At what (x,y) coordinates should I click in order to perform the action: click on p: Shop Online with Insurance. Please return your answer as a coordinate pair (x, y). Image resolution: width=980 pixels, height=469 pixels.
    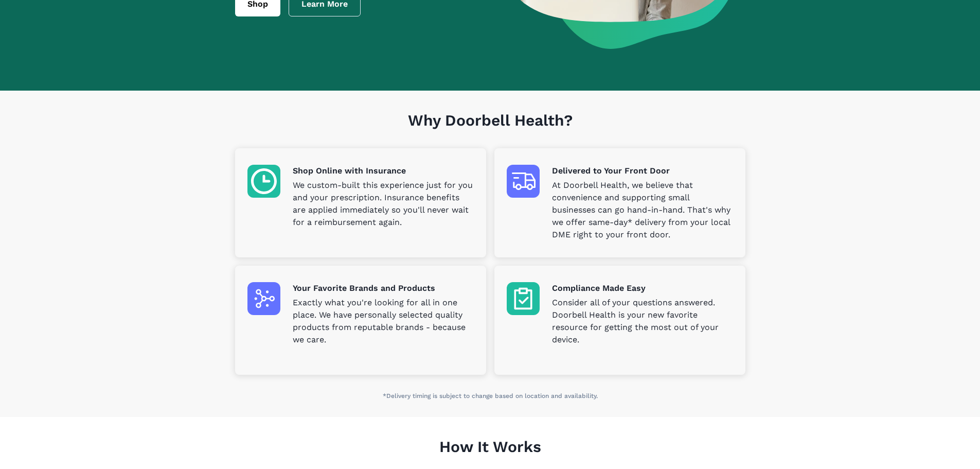
    Looking at the image, I should click on (384, 171).